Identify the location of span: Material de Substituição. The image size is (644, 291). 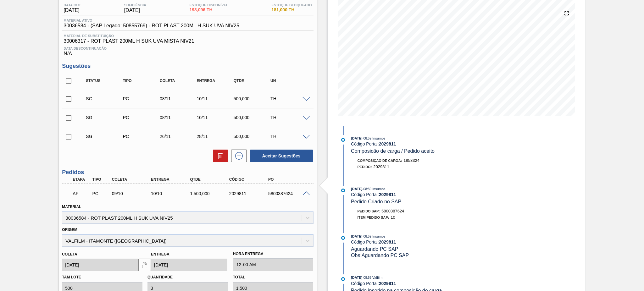
(187, 36).